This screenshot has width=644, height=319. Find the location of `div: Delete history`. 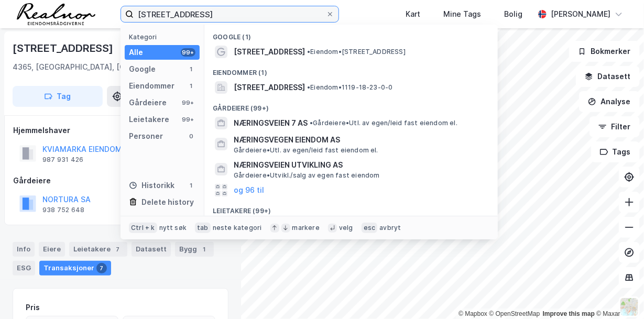

div: Delete history is located at coordinates (167, 202).